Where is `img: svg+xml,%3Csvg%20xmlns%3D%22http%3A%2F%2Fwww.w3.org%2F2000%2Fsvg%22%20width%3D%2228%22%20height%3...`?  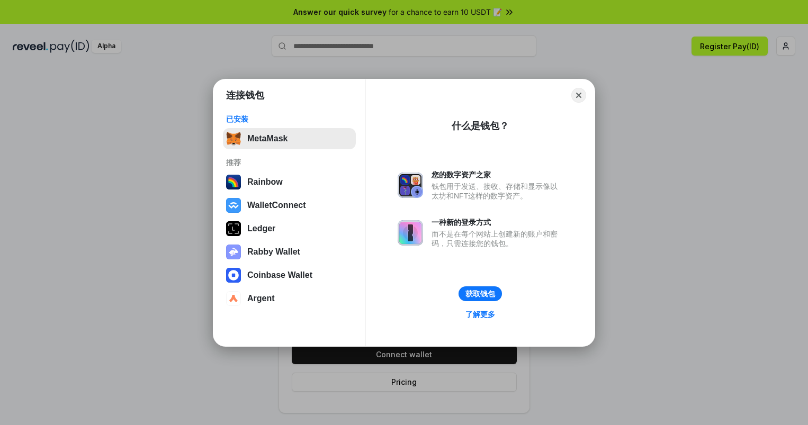
img: svg+xml,%3Csvg%20xmlns%3D%22http%3A%2F%2Fwww.w3.org%2F2000%2Fsvg%22%20width%3D%2228%22%20height%3... is located at coordinates (233, 229).